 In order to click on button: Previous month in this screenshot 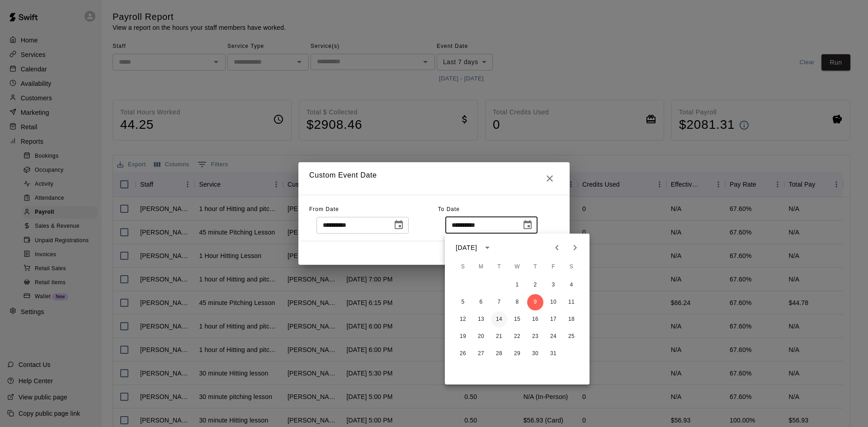, I will do `click(557, 247)`.